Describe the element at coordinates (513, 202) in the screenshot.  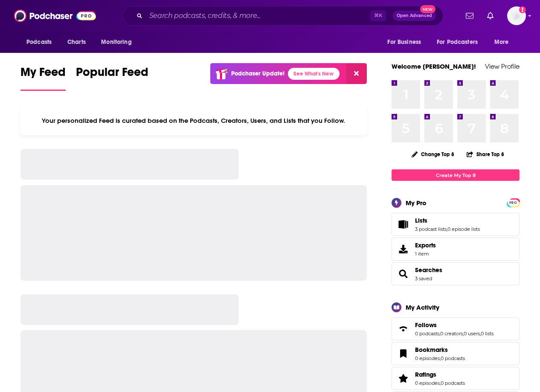
I see `a: PRO` at that location.